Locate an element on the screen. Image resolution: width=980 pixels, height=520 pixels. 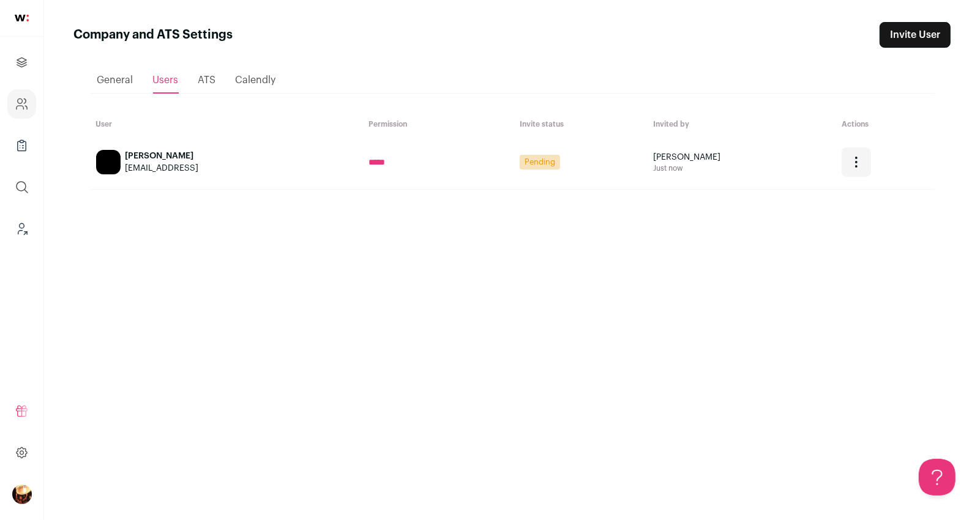
a: Company Lists is located at coordinates (21, 145).